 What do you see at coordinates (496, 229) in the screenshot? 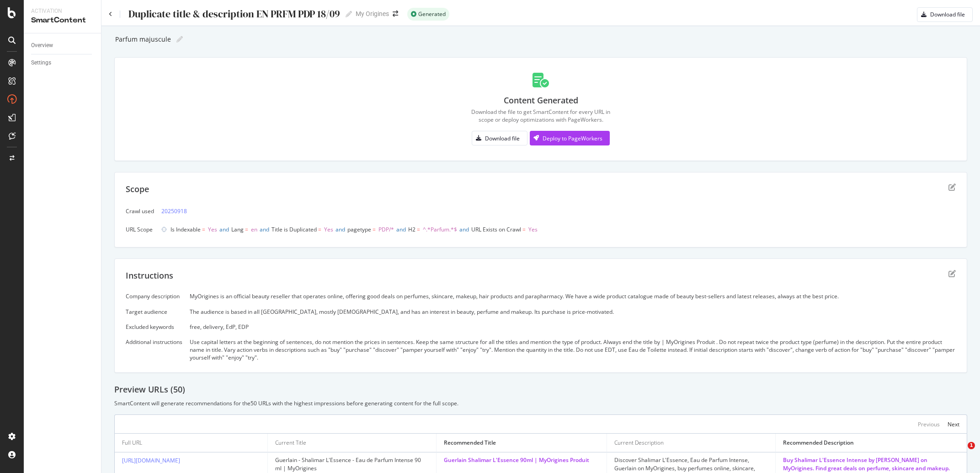
I see `span: URL Exists on Crawl` at bounding box center [496, 229].